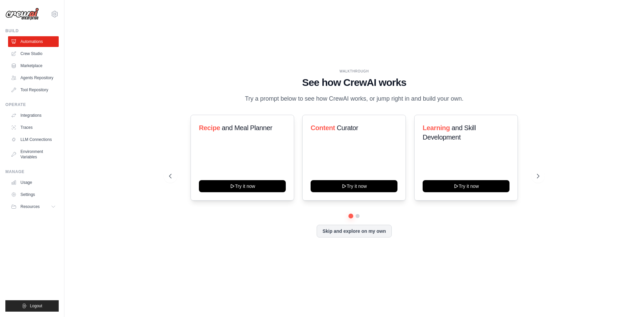 The width and height of the screenshot is (644, 317). I want to click on p: Try a prompt below to see how CrewAI works, or jump right in and build your own., so click(354, 99).